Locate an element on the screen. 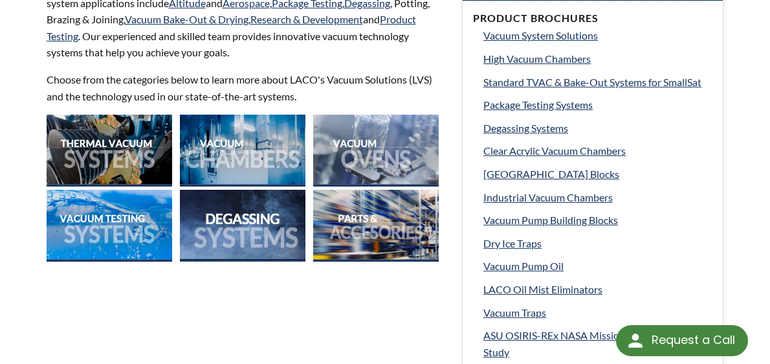 This screenshot has height=364, width=770. span: LACO Oil Mist Eliminators is located at coordinates (543, 288).